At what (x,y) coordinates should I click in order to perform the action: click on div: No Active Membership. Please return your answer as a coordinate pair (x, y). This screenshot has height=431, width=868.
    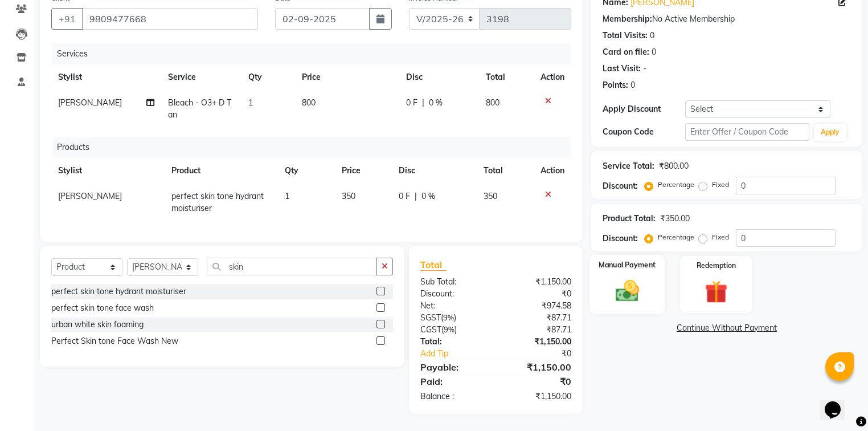
    Looking at the image, I should click on (727, 19).